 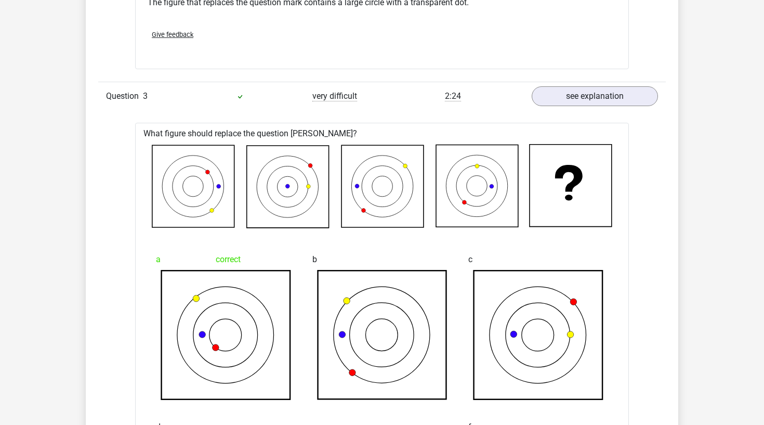 What do you see at coordinates (335, 96) in the screenshot?
I see `span: very difficult` at bounding box center [335, 96].